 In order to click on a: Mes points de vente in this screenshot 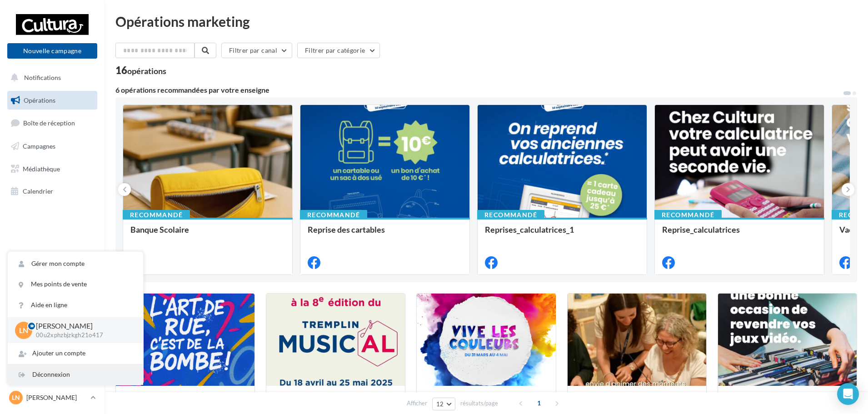, I will do `click(76, 284)`.